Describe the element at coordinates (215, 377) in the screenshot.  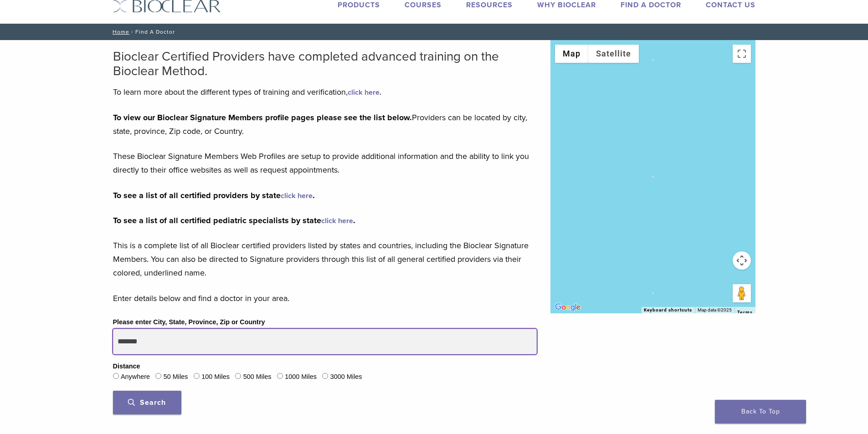
I see `label: 100 Miles` at that location.